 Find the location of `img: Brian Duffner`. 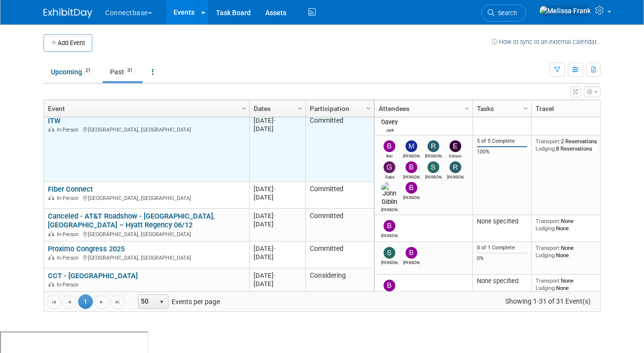

img: Brian Duffner is located at coordinates (411, 188).